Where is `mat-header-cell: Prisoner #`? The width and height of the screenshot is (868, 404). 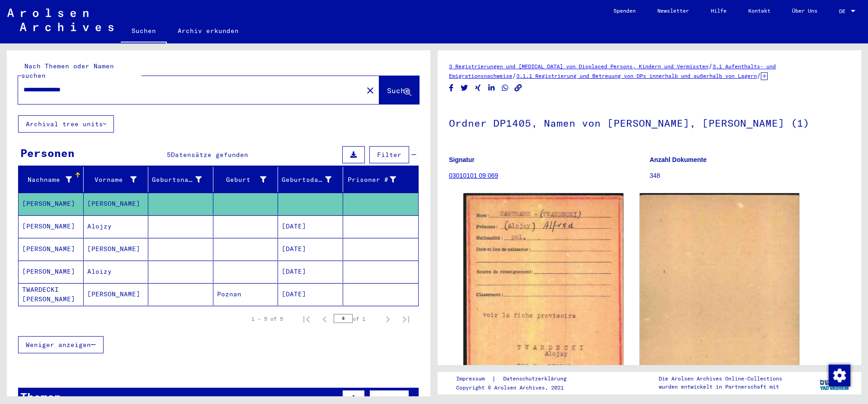
mat-header-cell: Prisoner # is located at coordinates (381, 180).